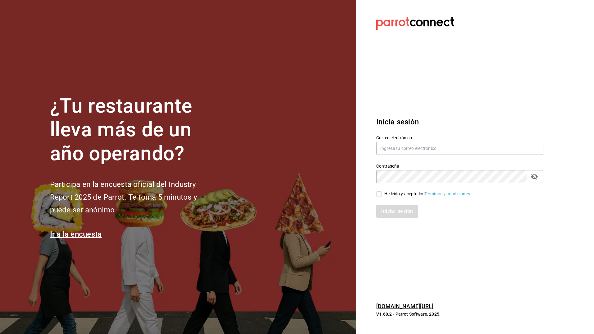  Describe the element at coordinates (460, 148) in the screenshot. I see `input: Ingresa tu correo electrónico` at that location.